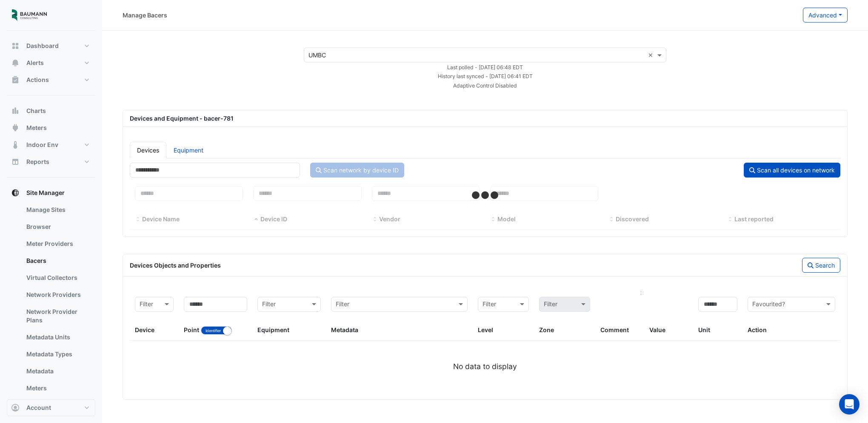  Describe the element at coordinates (821, 266) in the screenshot. I see `button: Search` at that location.